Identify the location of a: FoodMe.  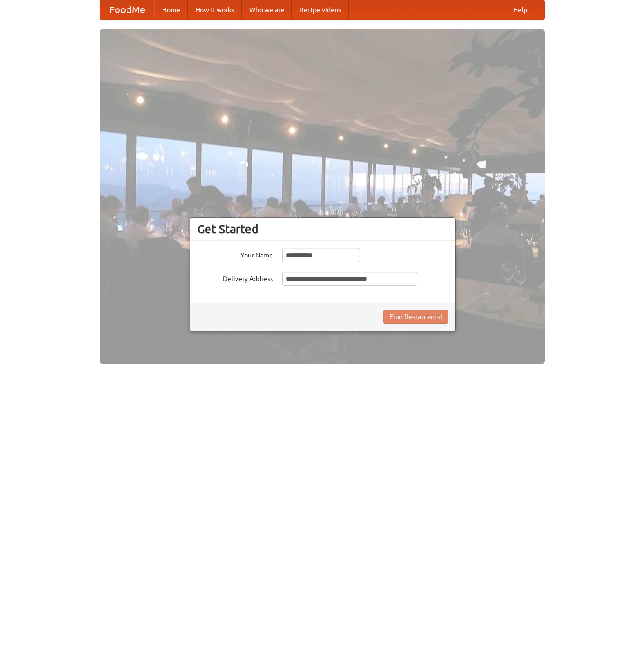
(127, 10).